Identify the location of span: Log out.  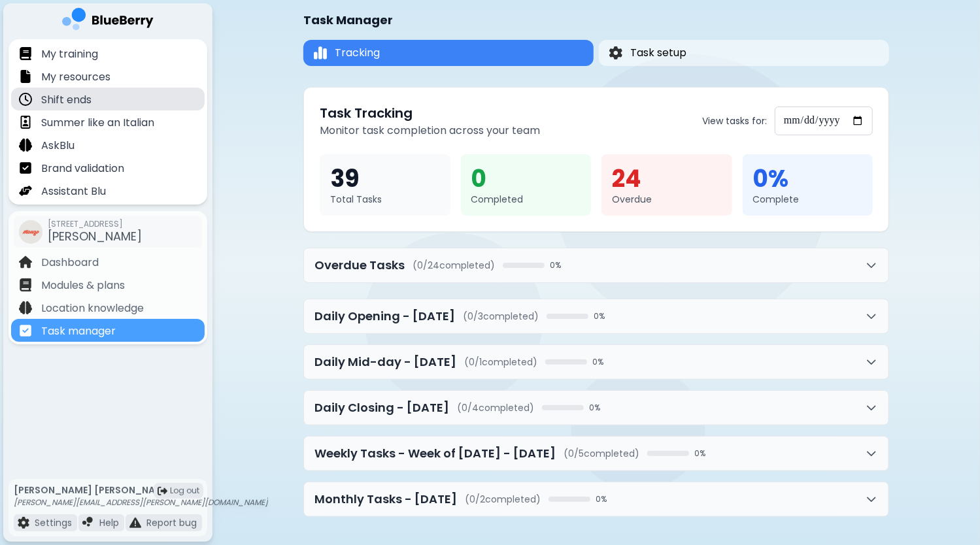
(185, 490).